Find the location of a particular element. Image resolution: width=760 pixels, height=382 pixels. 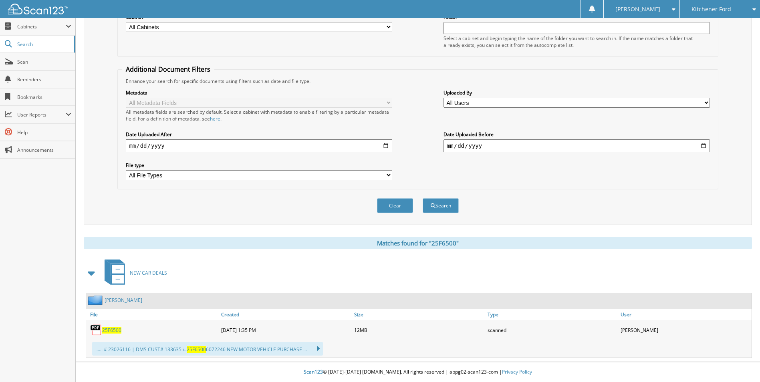

img: folder2.png is located at coordinates (96, 300).